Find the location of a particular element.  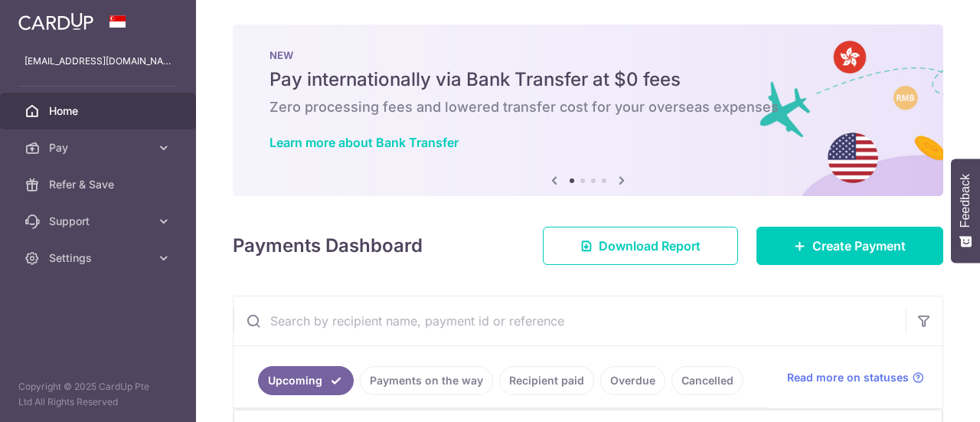

a: Download Report is located at coordinates (640, 246).